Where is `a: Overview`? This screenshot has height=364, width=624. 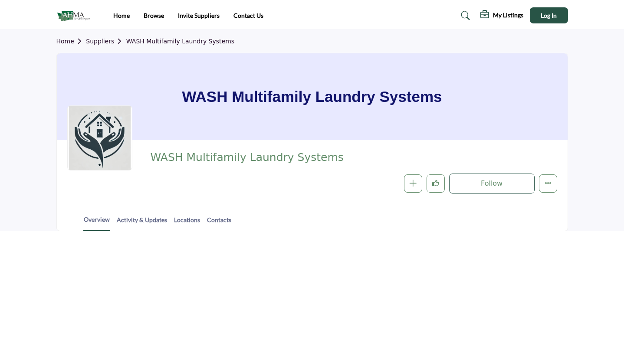 a: Overview is located at coordinates (97, 223).